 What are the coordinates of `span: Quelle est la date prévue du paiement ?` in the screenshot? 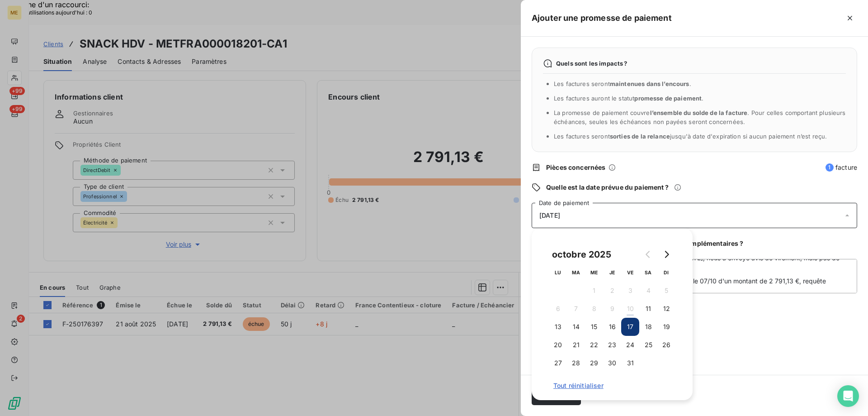 It's located at (608, 187).